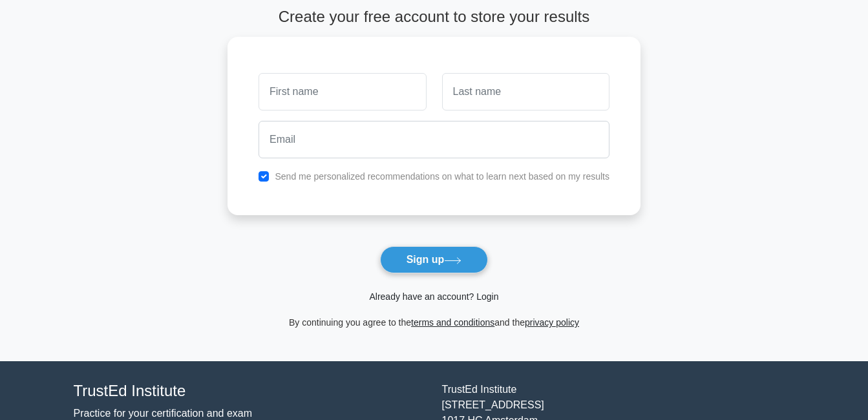 This screenshot has height=420, width=868. Describe the element at coordinates (435, 259) in the screenshot. I see `button: Sign up` at that location.